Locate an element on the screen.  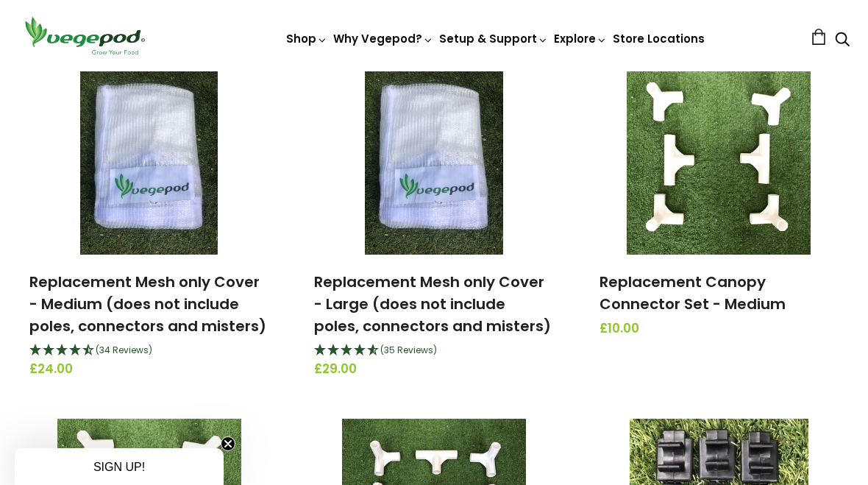
div: 4.59 Stars - 34 Reviews is located at coordinates (149, 351).